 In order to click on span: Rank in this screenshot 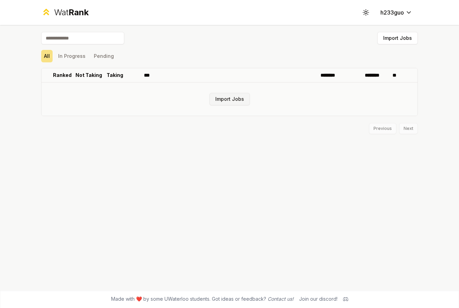, I will do `click(79, 12)`.